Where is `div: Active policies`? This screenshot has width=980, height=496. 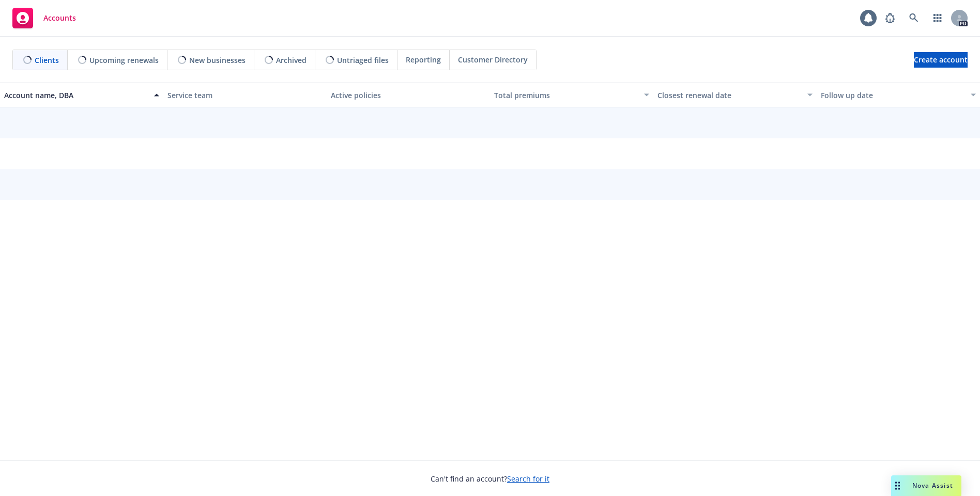 div: Active policies is located at coordinates (408, 95).